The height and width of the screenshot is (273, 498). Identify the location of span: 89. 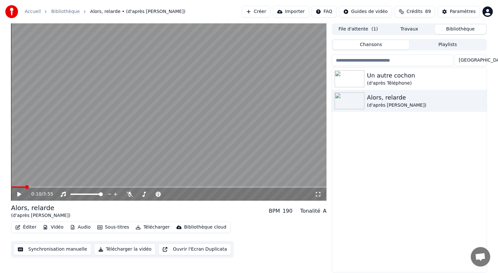
(428, 12).